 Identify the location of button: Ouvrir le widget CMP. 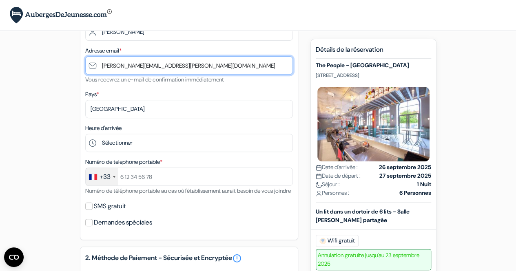
(14, 257).